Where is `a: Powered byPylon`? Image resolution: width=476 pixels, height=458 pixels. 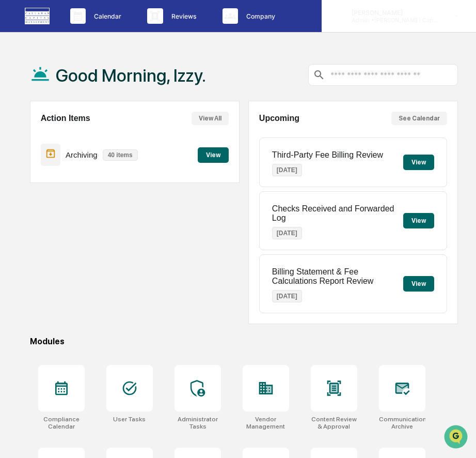
a: Powered byPylon is located at coordinates (98, 179).